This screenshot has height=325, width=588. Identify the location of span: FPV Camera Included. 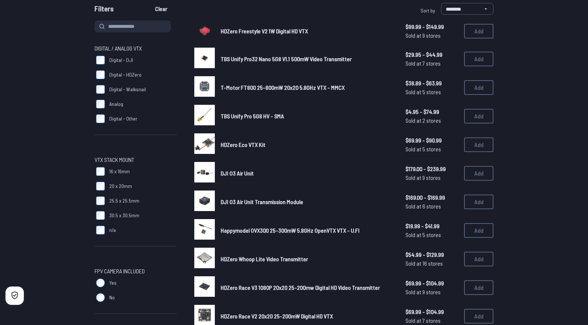
(120, 271).